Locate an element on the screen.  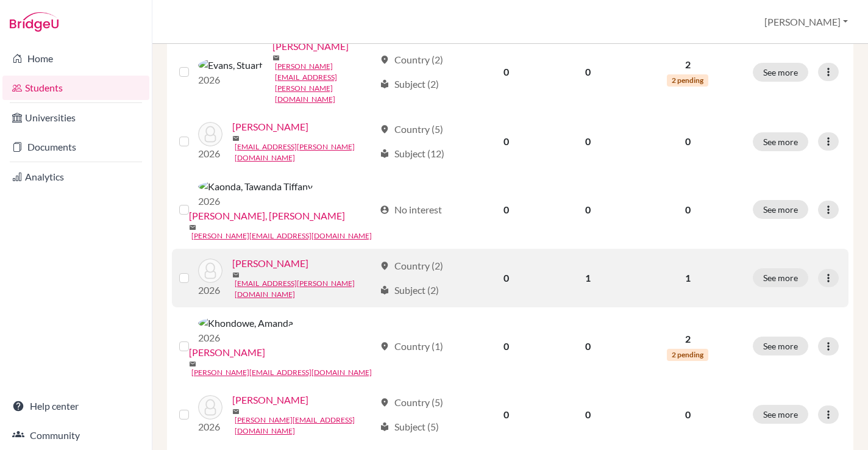
span: account_circle is located at coordinates (385, 210).